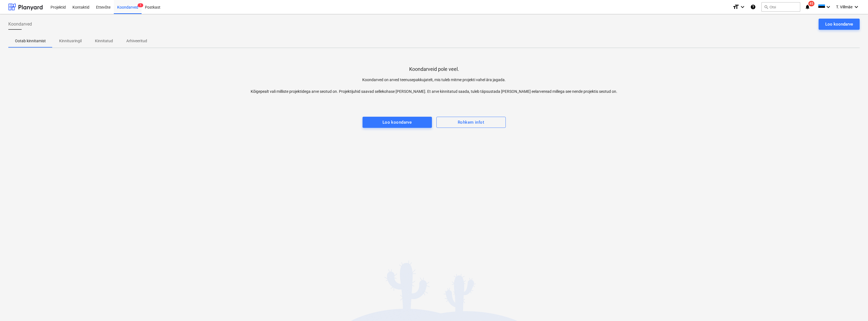 The width and height of the screenshot is (868, 321). Describe the element at coordinates (70, 41) in the screenshot. I see `p: Kinnitusringil` at that location.